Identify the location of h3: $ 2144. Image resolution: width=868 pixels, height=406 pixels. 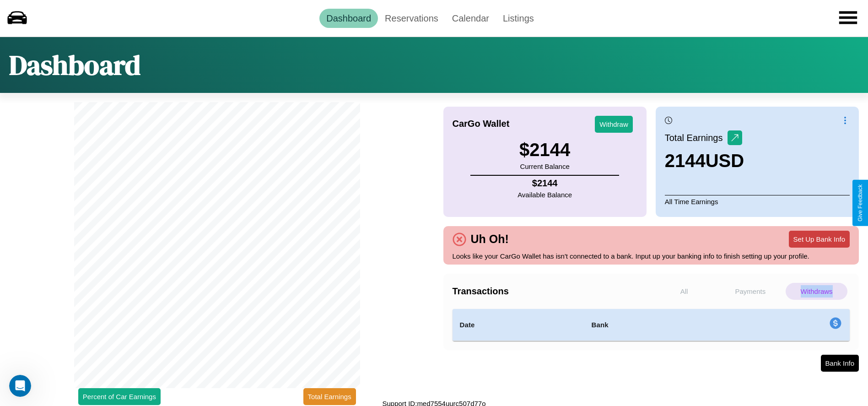
(544, 150).